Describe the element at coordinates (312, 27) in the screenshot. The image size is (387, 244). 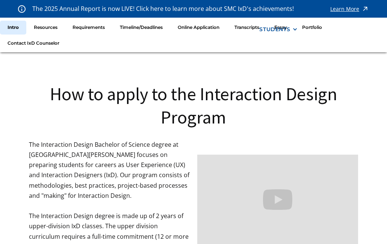
I see `a: Portfolio` at that location.